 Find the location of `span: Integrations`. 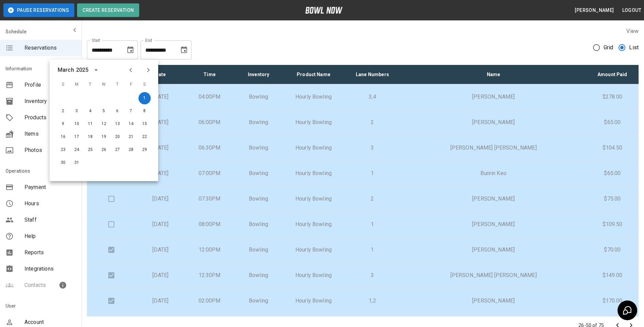

span: Integrations is located at coordinates (50, 269).